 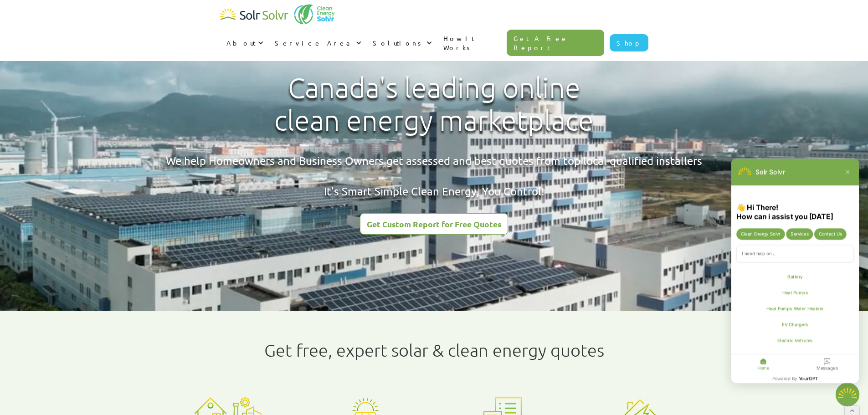 What do you see at coordinates (848, 395) in the screenshot?
I see `img: 1702586718.png` at bounding box center [848, 395].